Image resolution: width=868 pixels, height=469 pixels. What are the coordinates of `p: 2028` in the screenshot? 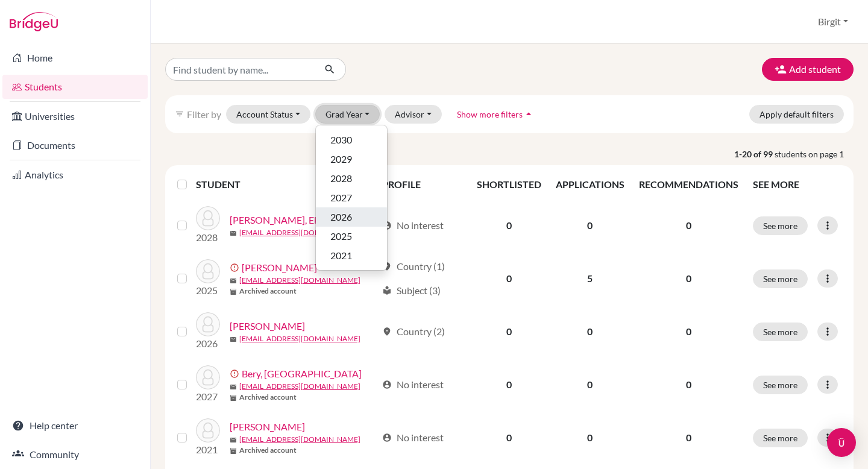 It's located at (208, 237).